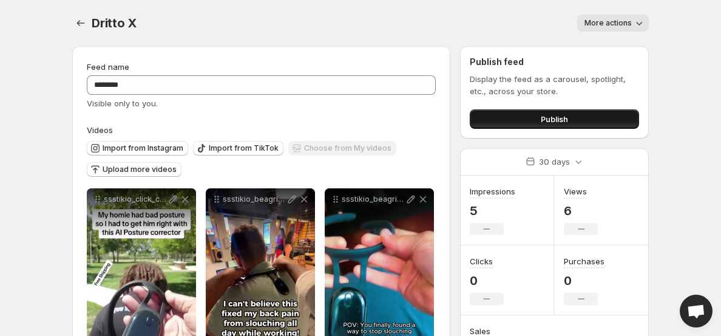 The width and height of the screenshot is (721, 336). Describe the element at coordinates (481, 261) in the screenshot. I see `h3: Clicks` at that location.